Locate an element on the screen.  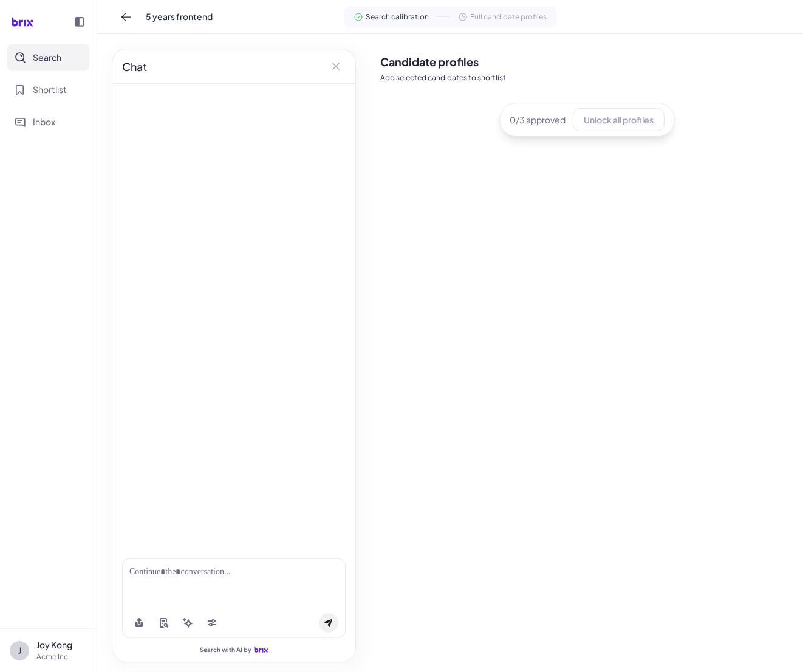
span: J is located at coordinates (19, 650).